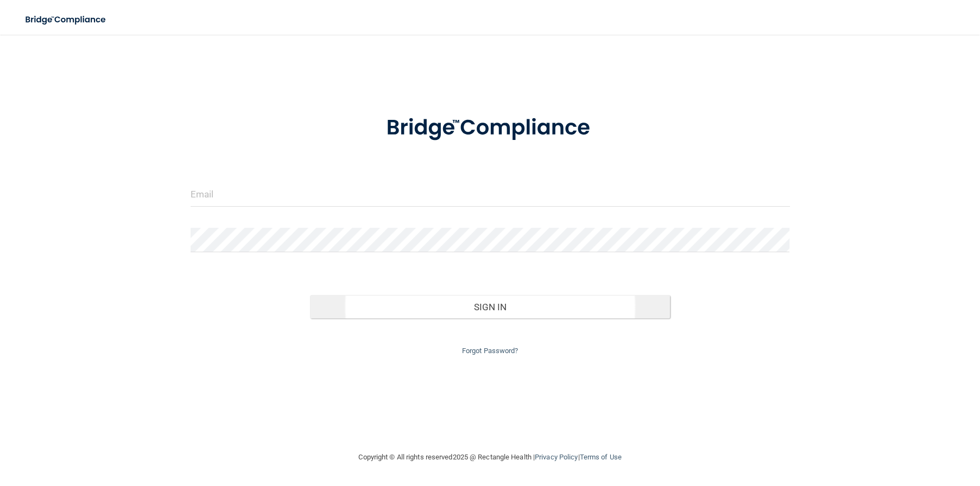 The image size is (980, 486). I want to click on div: Copyright © All rights reserved 2025 @ Rectangle Health | |, so click(490, 457).